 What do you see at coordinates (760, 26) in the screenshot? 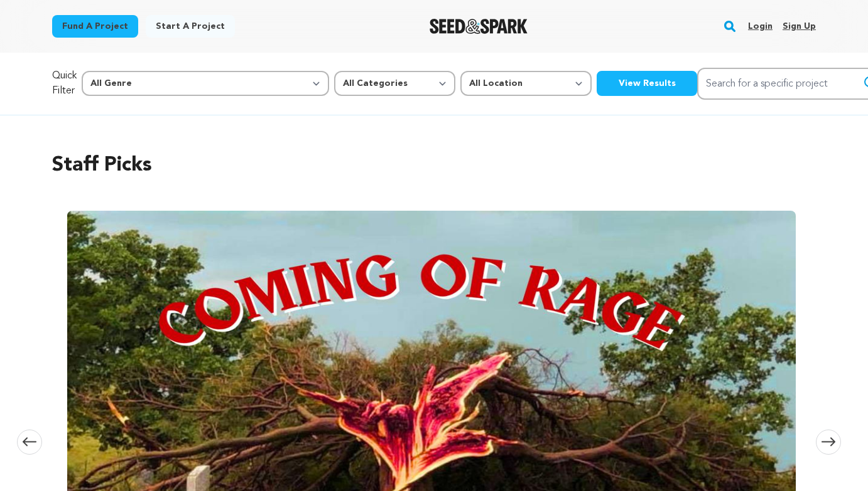
I see `a: Login` at bounding box center [760, 26].